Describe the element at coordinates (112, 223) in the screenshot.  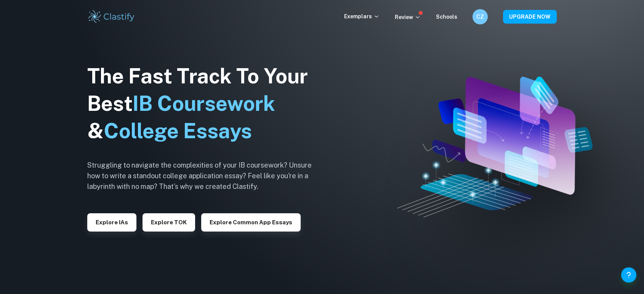
I see `button: Explore IAs` at that location.